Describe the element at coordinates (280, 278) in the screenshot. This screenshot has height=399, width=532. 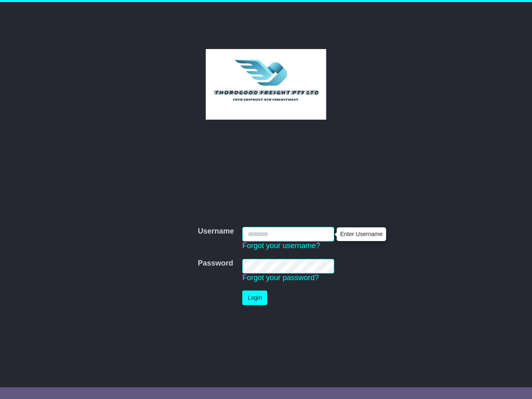
I see `a: Forgot your password?` at that location.